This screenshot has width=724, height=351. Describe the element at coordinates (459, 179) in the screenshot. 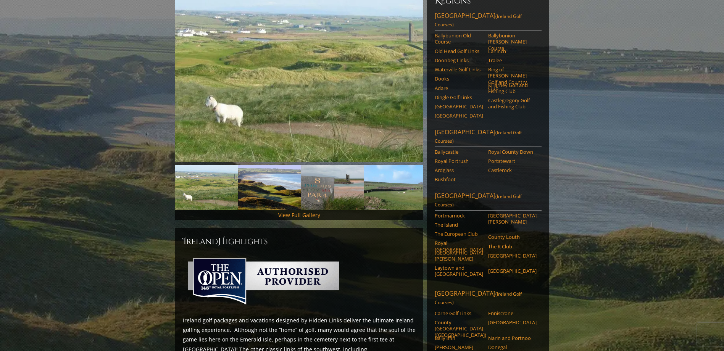

I see `a: Bushfoot` at that location.